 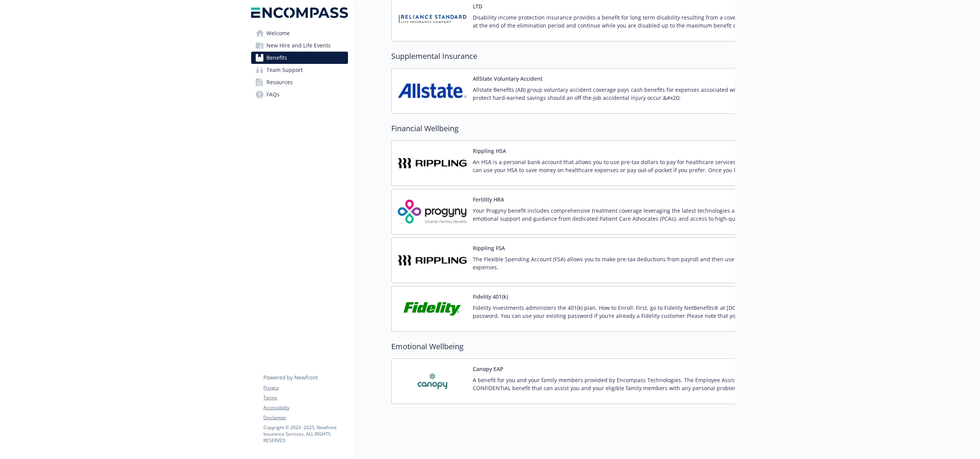 What do you see at coordinates (300, 94) in the screenshot?
I see `a: FAQs` at bounding box center [300, 94].